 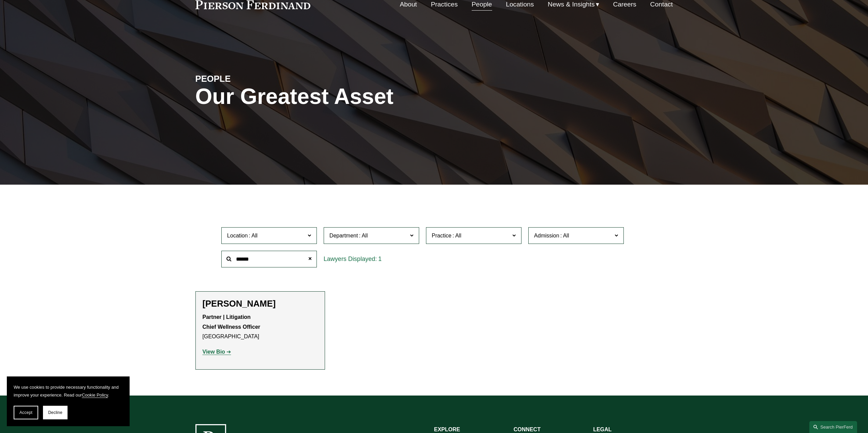 I want to click on strong: View Bio, so click(x=214, y=352).